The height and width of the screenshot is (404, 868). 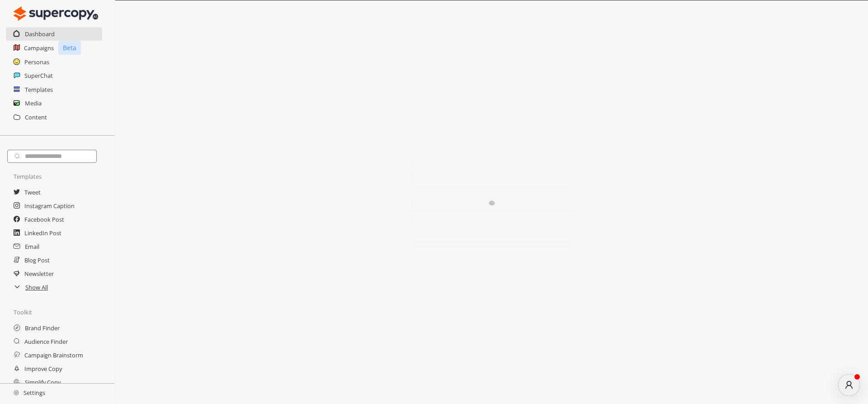 What do you see at coordinates (43, 369) in the screenshot?
I see `a: Improve Copy` at bounding box center [43, 369].